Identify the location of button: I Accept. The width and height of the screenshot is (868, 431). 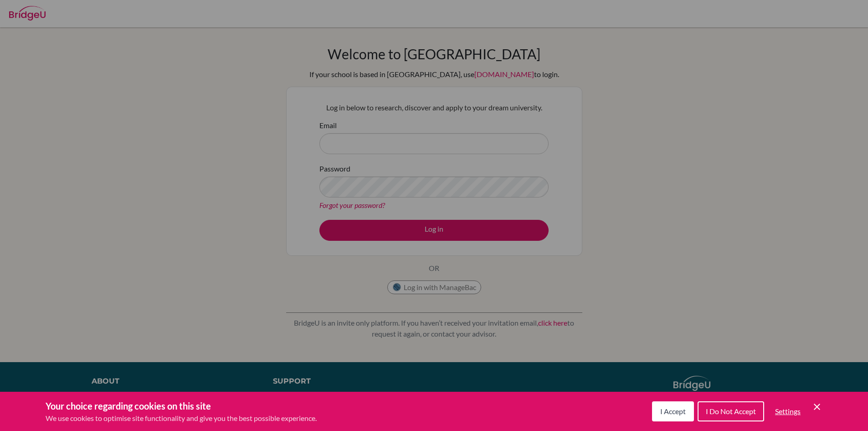
(673, 411).